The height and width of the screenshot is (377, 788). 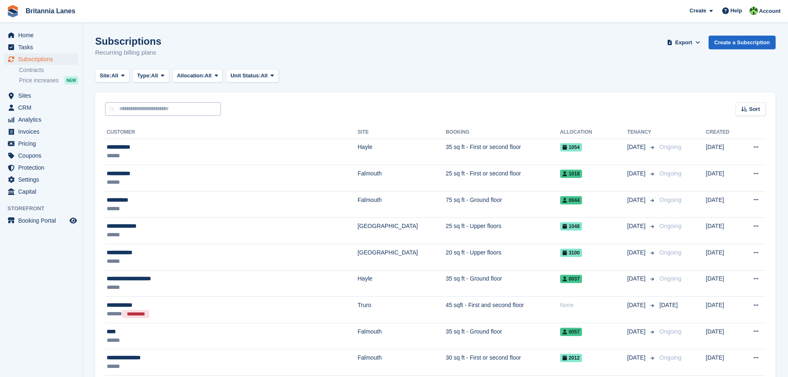 What do you see at coordinates (43, 120) in the screenshot?
I see `span: Analytics` at bounding box center [43, 120].